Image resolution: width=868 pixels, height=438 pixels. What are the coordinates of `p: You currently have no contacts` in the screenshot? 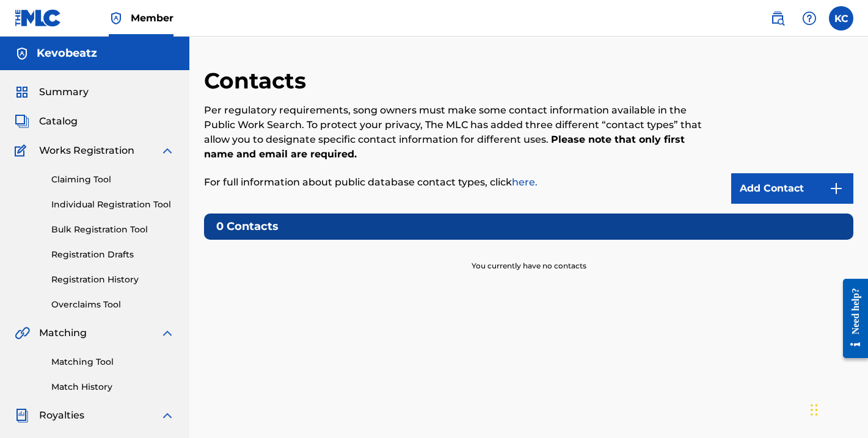 It's located at (528, 259).